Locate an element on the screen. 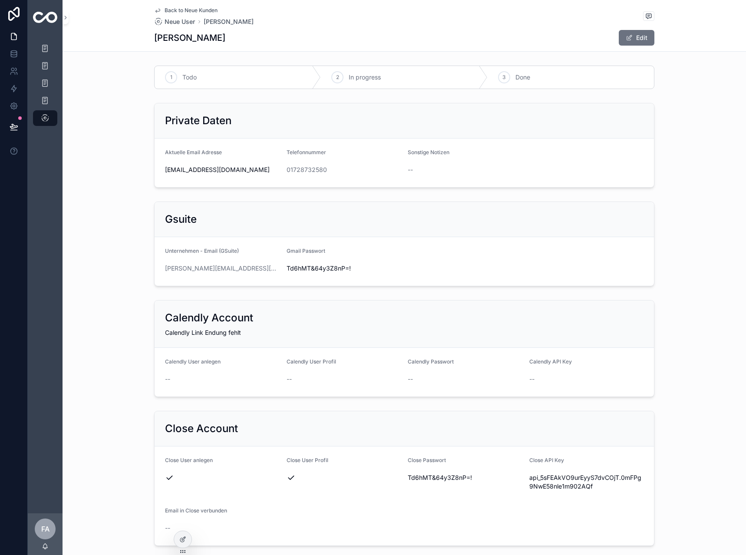  span: Calendly Link Endung fehlt is located at coordinates (203, 332).